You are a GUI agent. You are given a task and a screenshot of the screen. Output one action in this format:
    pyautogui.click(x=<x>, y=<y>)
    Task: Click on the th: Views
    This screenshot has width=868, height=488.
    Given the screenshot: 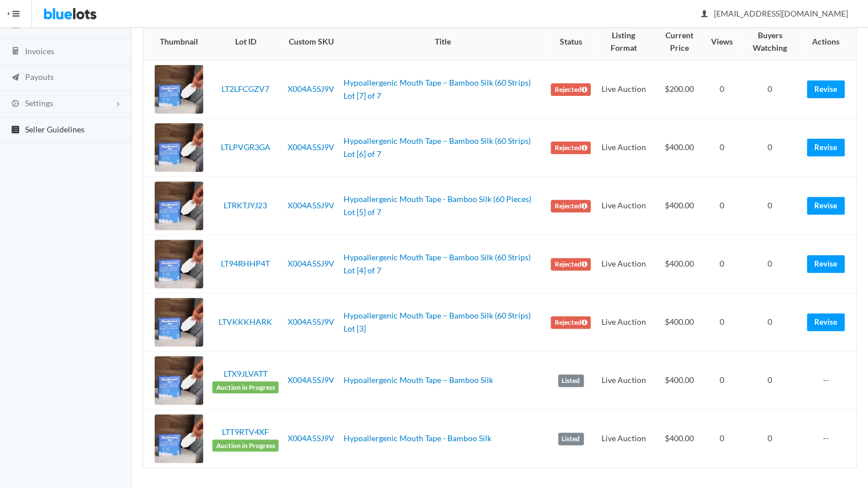 What is the action you would take?
    pyautogui.click(x=721, y=42)
    